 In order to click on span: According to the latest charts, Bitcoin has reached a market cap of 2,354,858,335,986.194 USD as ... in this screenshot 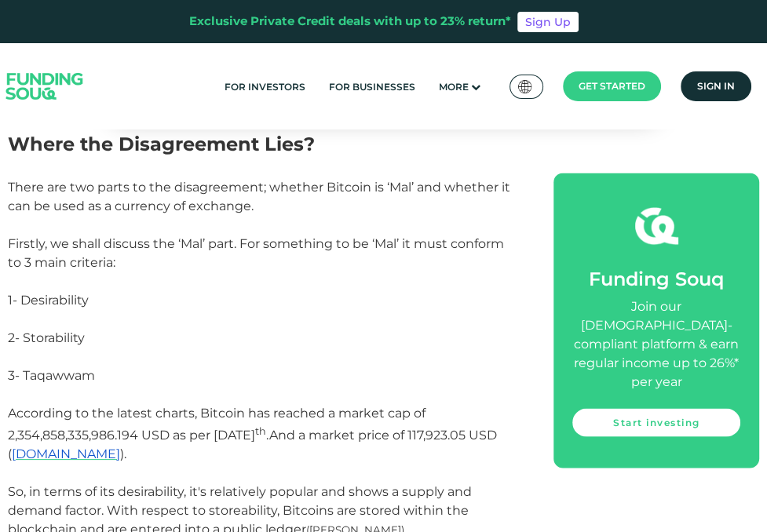, I will do `click(252, 434)`.